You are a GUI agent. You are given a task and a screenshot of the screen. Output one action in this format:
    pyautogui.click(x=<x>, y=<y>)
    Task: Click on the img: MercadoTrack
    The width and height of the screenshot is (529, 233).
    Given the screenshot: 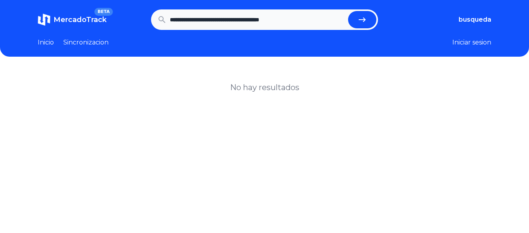 What is the action you would take?
    pyautogui.click(x=44, y=20)
    